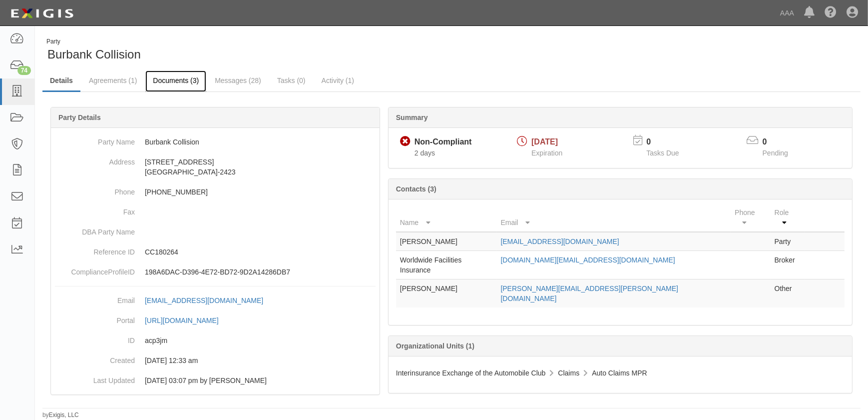 This screenshot has width=868, height=420. Describe the element at coordinates (568, 373) in the screenshot. I see `span: Claims` at that location.